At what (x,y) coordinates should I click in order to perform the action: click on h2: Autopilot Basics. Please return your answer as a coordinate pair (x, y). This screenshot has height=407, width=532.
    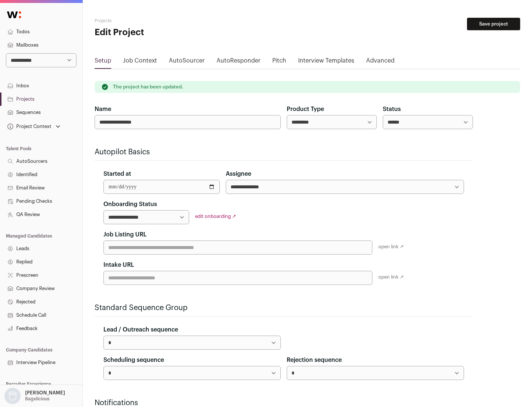
    Looking at the image, I should click on (284, 152).